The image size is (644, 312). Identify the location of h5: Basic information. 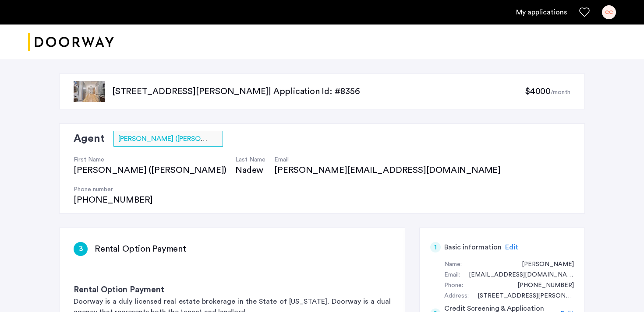
(473, 247).